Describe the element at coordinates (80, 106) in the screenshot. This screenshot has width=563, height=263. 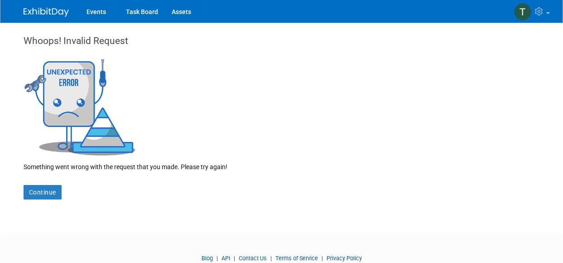
I see `img: Invalid Request` at that location.